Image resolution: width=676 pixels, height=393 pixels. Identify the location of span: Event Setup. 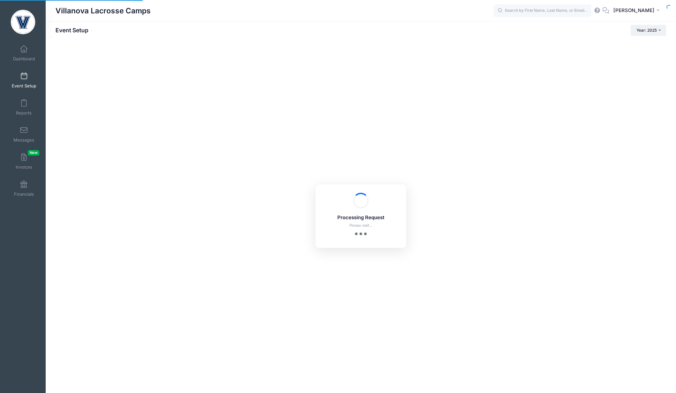
(24, 86).